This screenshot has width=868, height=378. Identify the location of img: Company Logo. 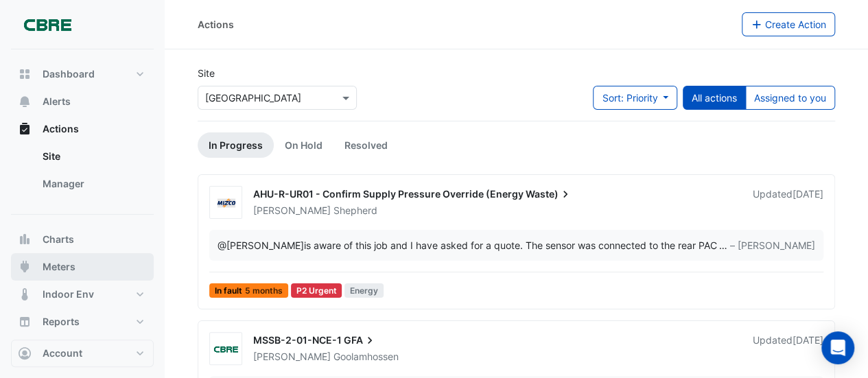
(47, 25).